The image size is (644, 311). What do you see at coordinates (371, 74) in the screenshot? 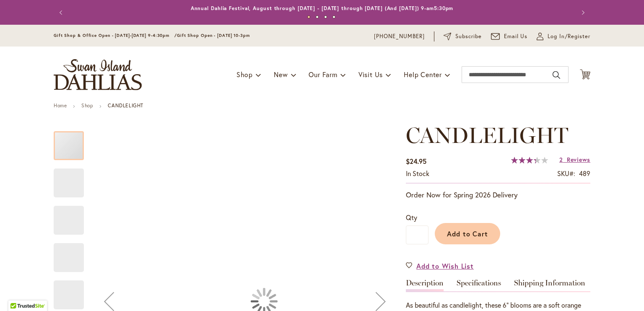
I see `span: Visit Us` at bounding box center [371, 74].